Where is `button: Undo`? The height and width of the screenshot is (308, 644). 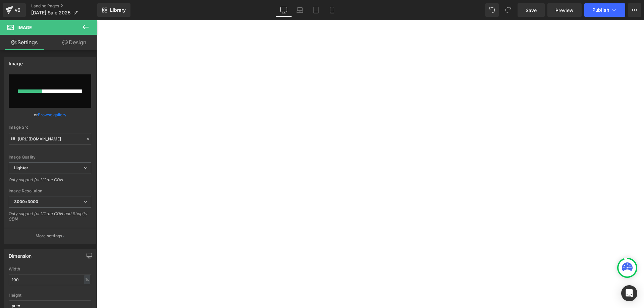 button: Undo is located at coordinates (492, 10).